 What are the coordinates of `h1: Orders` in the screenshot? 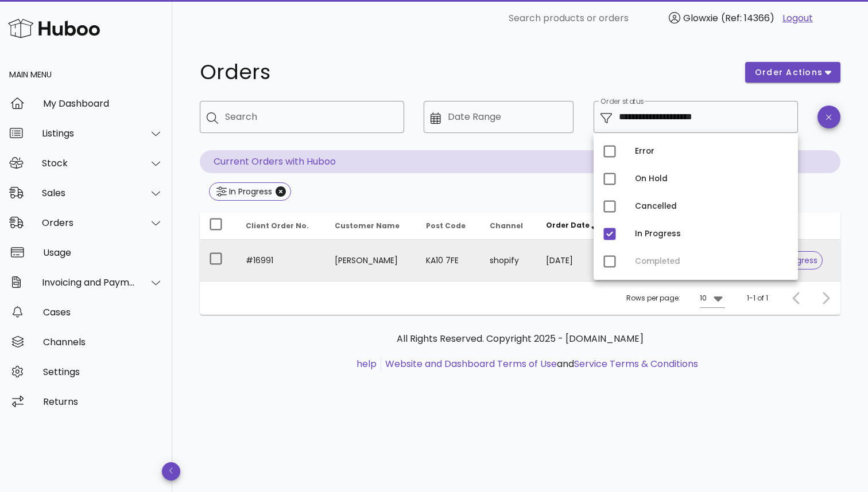 It's located at (465, 73).